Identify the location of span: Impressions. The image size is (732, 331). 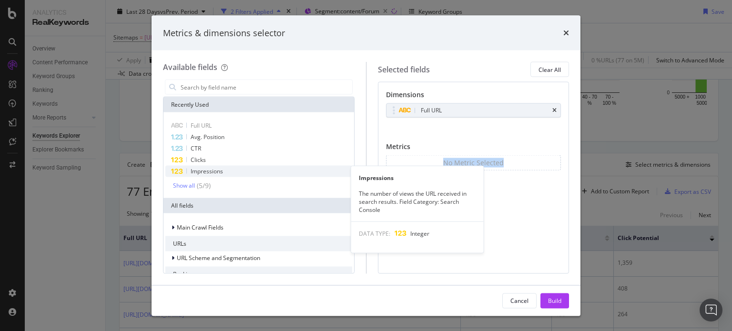
(207, 171).